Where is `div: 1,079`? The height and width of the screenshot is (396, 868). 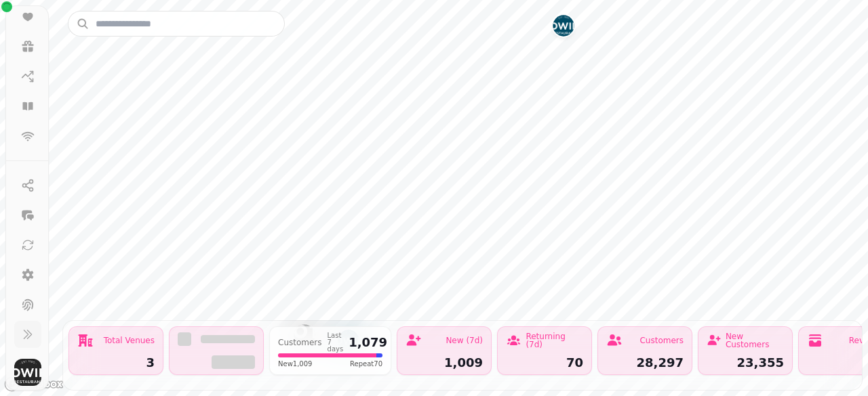
div: 1,079 is located at coordinates (367, 343).